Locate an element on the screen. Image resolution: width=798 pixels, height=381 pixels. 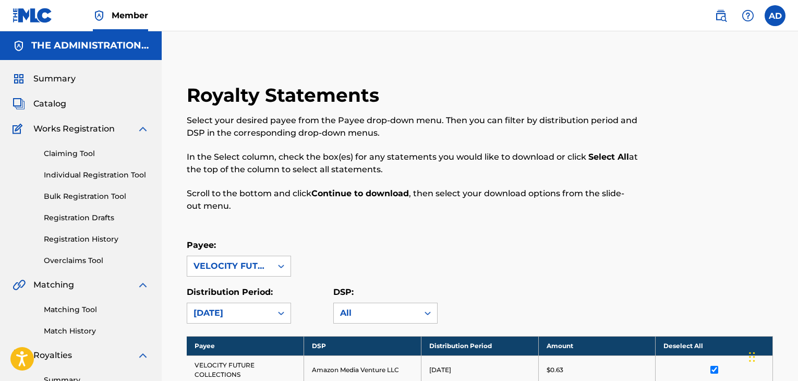
a: Individual Registration Tool is located at coordinates (97, 175).